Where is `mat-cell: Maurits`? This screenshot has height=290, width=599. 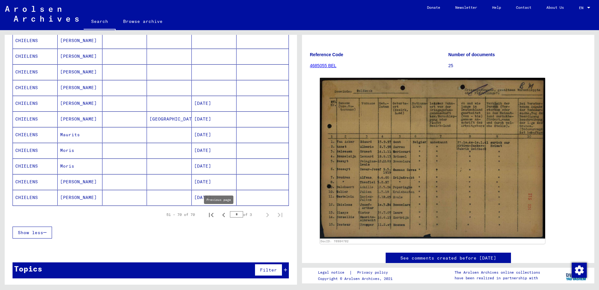 mat-cell: Maurits is located at coordinates (80, 134).